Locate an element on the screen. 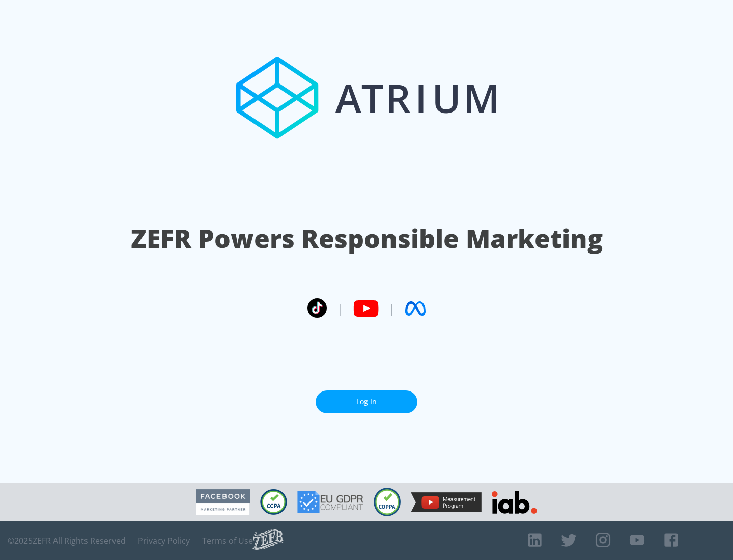 This screenshot has height=560, width=733. a: Privacy Policy is located at coordinates (164, 541).